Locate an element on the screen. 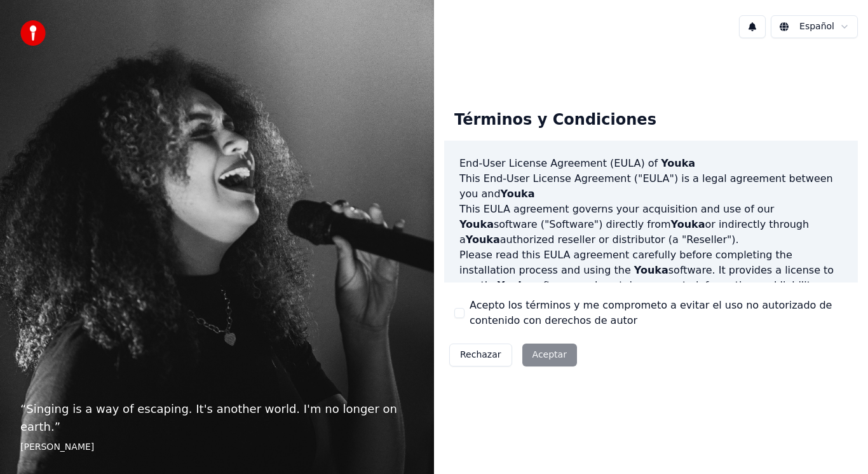 This screenshot has height=474, width=868. p: This EULA agreement governs your acquisition and use of our software ("Software") directly from o... is located at coordinates (651, 224).